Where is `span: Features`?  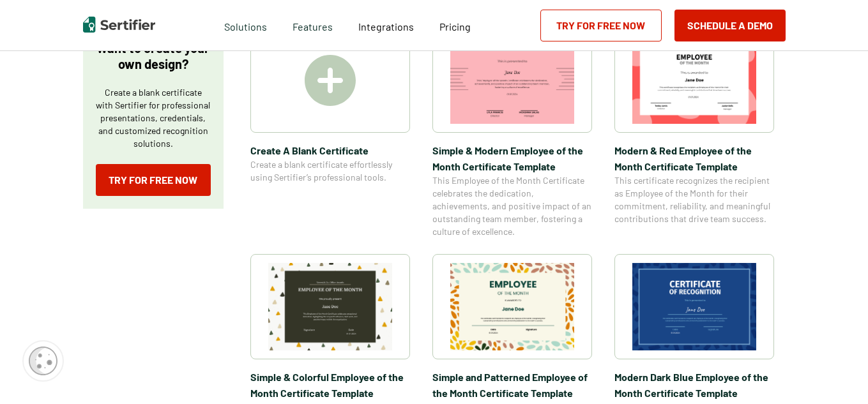 span: Features is located at coordinates (312, 25).